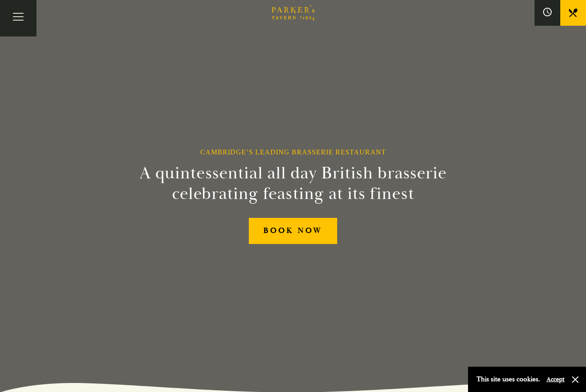  What do you see at coordinates (293, 152) in the screenshot?
I see `h1: Cambridge’s Leading Brasserie Restaurant` at bounding box center [293, 152].